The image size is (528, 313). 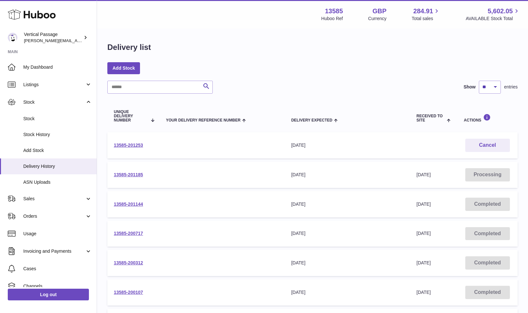 What do you see at coordinates (332, 18) in the screenshot?
I see `div: Huboo Ref` at bounding box center [332, 18].